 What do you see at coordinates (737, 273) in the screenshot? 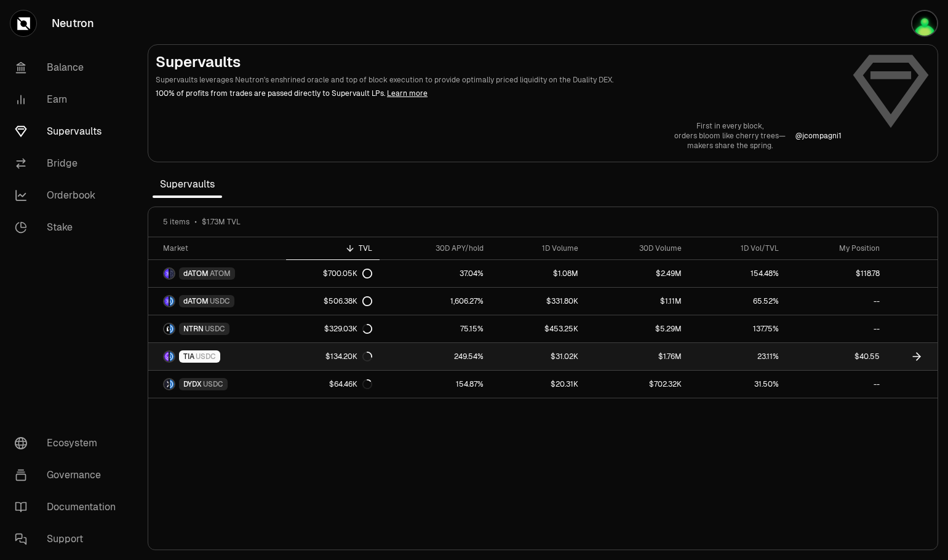
I see `a: 154.48%` at bounding box center [737, 273].